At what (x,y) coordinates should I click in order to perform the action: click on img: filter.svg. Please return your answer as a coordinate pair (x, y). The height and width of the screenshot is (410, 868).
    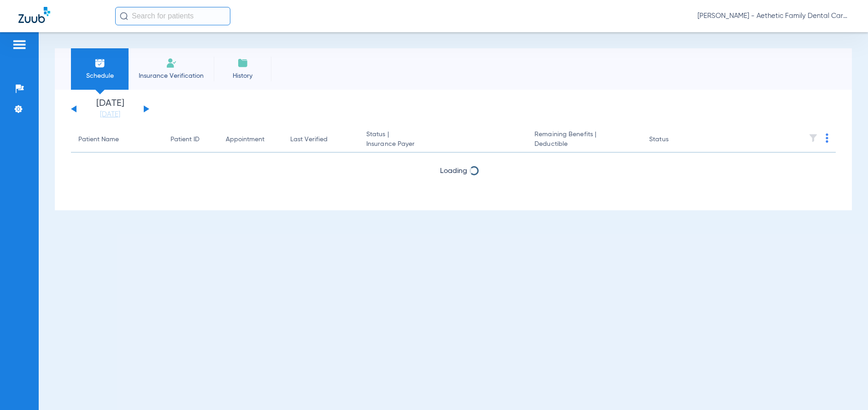
    Looking at the image, I should click on (813, 138).